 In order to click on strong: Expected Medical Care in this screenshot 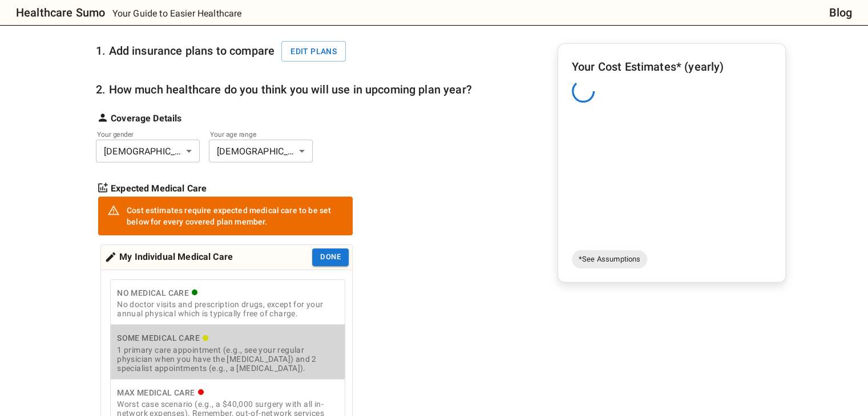, I will do `click(159, 188)`.